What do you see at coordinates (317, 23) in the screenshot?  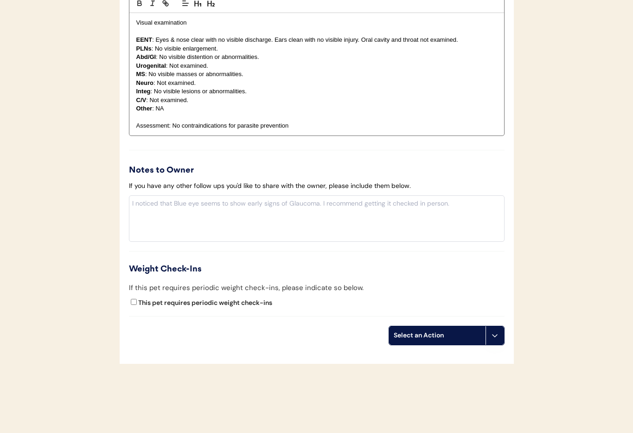 I see `p: Visual examination` at bounding box center [317, 23].